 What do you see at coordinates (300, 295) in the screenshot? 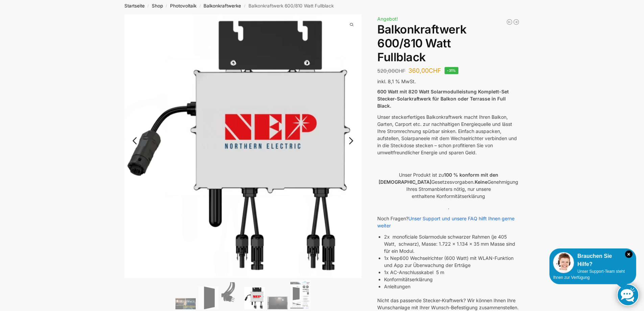
I see `img: Balkonkraftwerk 600/810 Watt Fullblack – Bild 6` at bounding box center [300, 295].